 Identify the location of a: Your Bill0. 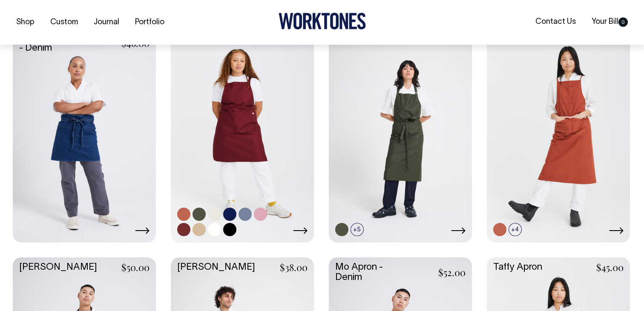
(609, 22).